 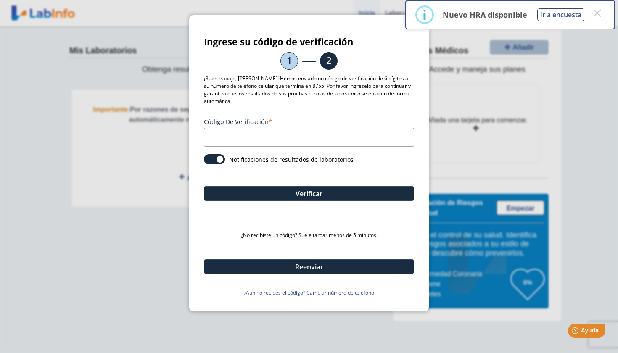 I want to click on p: Nuevo HRA disponible, so click(x=485, y=15).